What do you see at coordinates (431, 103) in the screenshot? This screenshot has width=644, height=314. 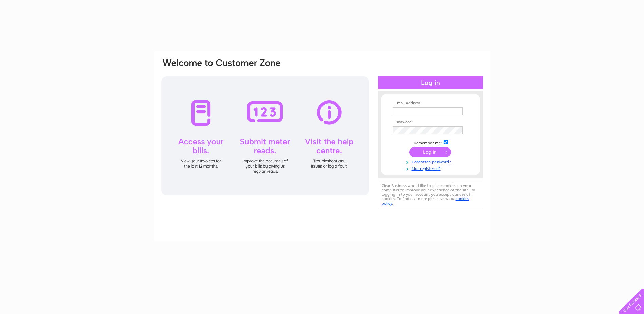 I see `th: Email Address:` at bounding box center [431, 103].